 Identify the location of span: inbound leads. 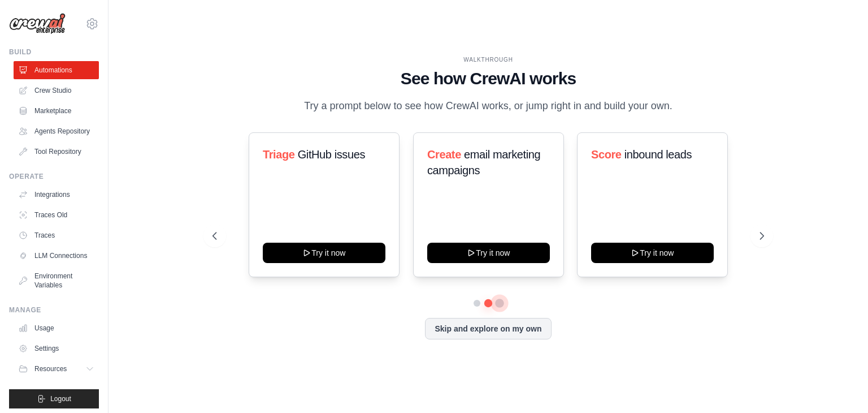
(658, 154).